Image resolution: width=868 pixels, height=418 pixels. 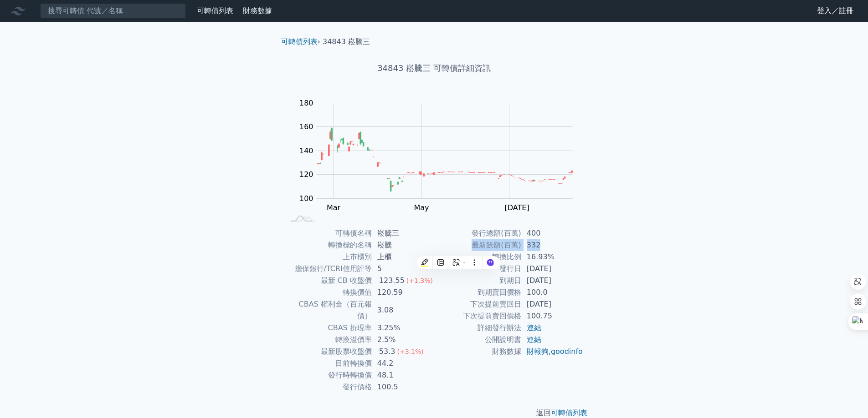 I want to click on div: 123.55, so click(x=392, y=281).